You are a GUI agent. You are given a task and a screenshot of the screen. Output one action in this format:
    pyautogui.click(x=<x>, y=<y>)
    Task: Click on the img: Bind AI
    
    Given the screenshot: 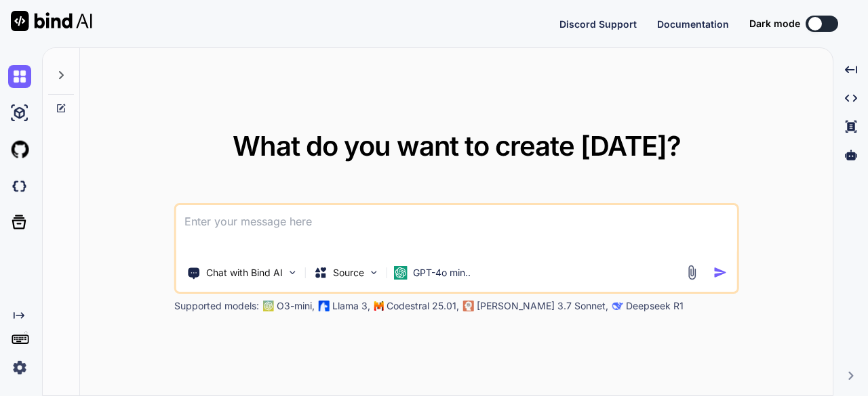 What is the action you would take?
    pyautogui.click(x=52, y=21)
    